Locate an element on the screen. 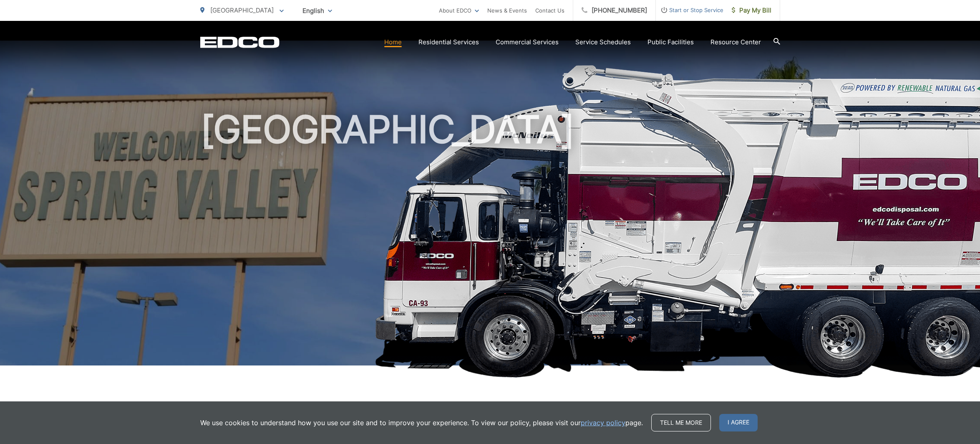 The image size is (980, 444). a: About EDCO is located at coordinates (459, 11).